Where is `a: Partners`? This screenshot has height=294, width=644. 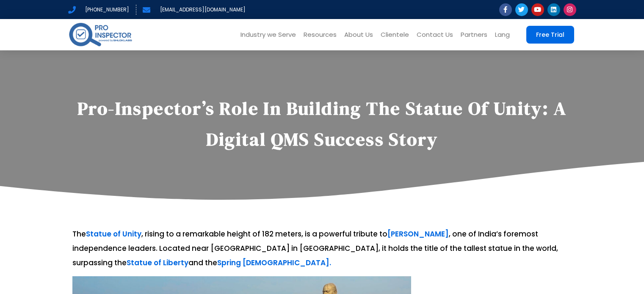
a: Partners is located at coordinates (474, 34).